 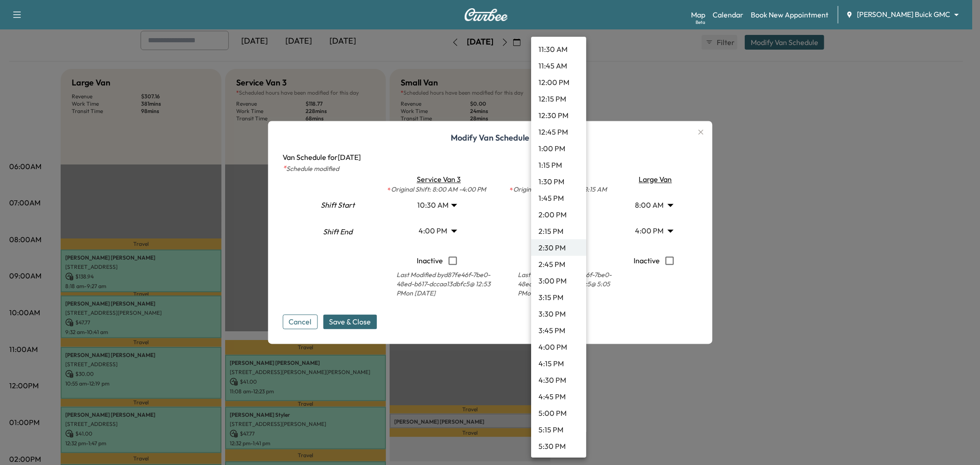 What do you see at coordinates (559, 364) in the screenshot?
I see `li: 4:15 PM` at bounding box center [559, 364].